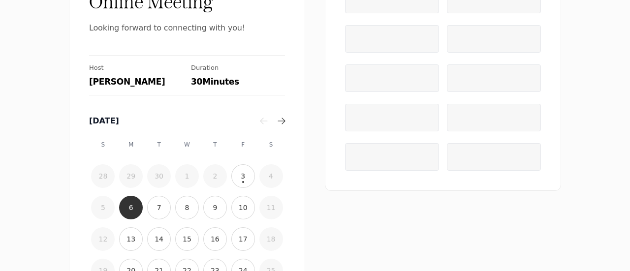  I want to click on button: 8, so click(187, 208).